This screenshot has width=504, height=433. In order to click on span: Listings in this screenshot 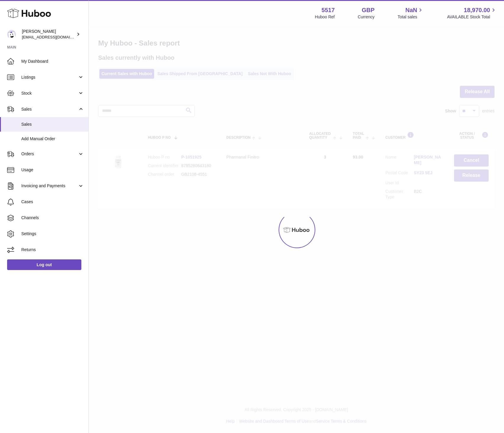, I will do `click(50, 77)`.